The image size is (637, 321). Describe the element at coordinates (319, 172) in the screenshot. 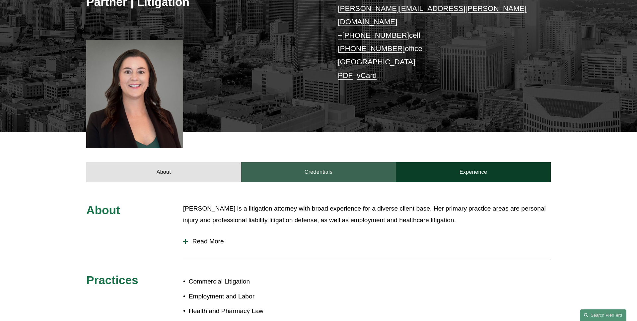

I see `a: Credentials` at that location.